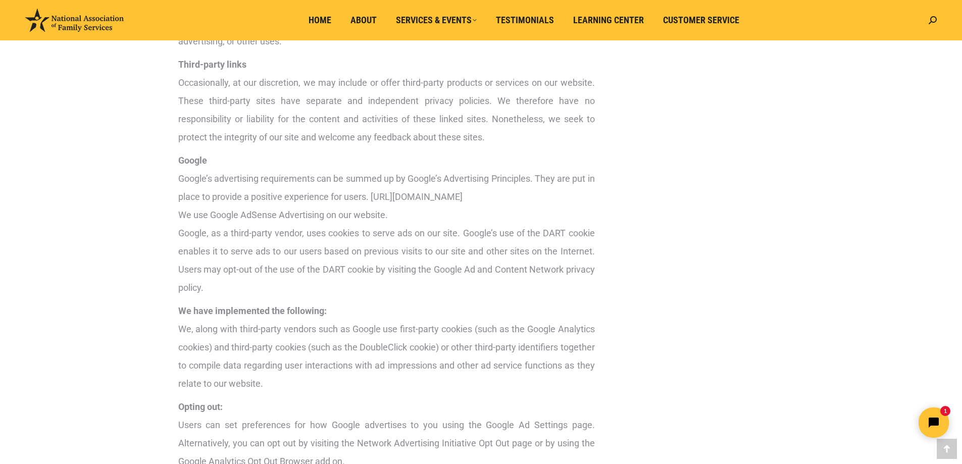 The height and width of the screenshot is (464, 962). I want to click on a: Testimonials, so click(525, 20).